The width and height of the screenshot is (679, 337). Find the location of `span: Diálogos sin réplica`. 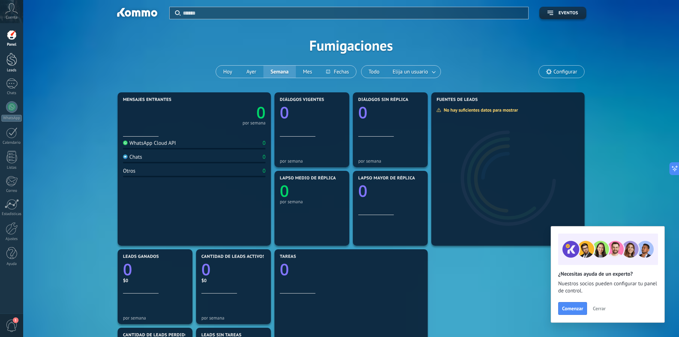

span: Diálogos sin réplica is located at coordinates (383, 100).